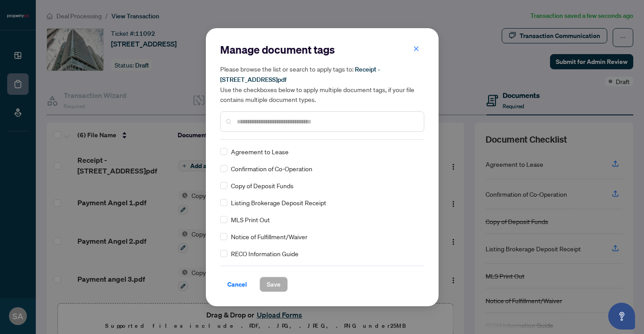 The image size is (644, 334). What do you see at coordinates (278, 202) in the screenshot?
I see `span: Listing Brokerage Deposit Receipt` at bounding box center [278, 202].